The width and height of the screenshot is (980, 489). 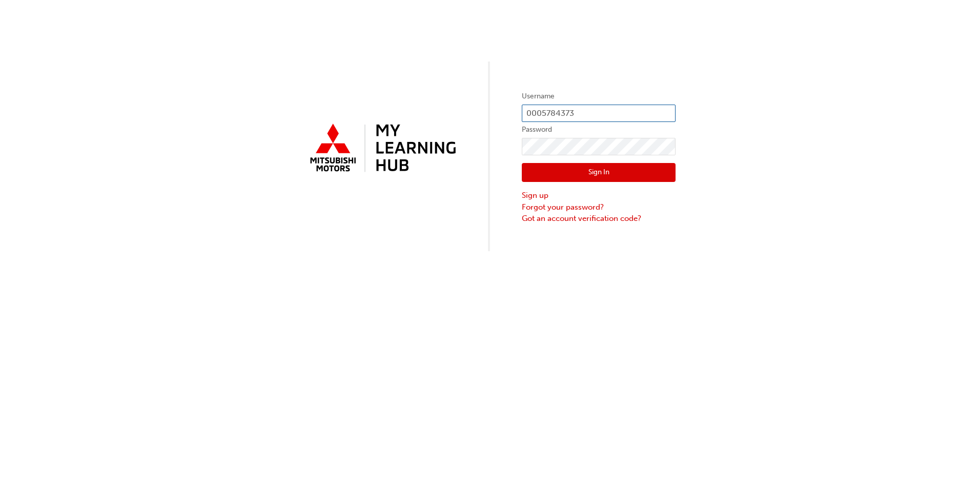 I want to click on a: Forgot your password?, so click(x=598, y=207).